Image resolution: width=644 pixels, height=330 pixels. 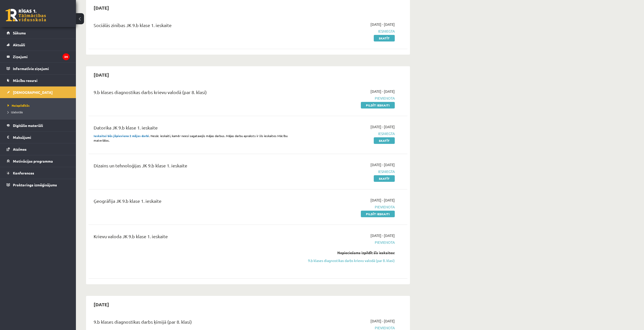 I want to click on div: Datorika JK 9.b klase 1. ieskaite, so click(x=193, y=129).